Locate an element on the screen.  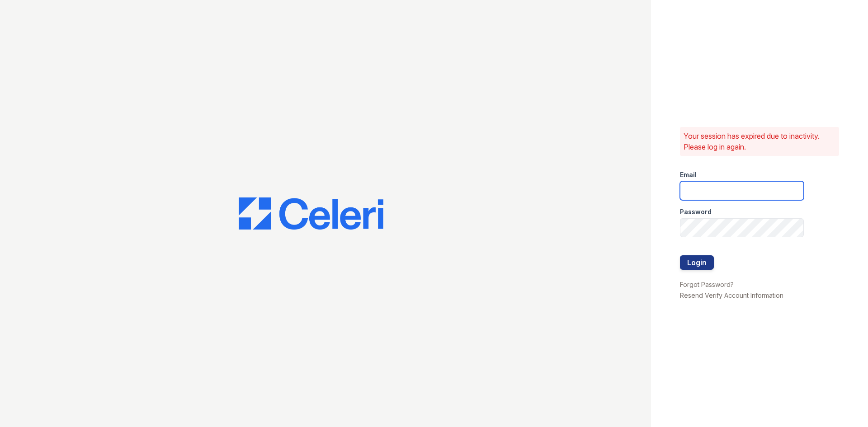
img: CE_Logo_Blue-a8612792a0a2168367f1c8372b55b34899dd931a85d93a1a3d3e32e68fde9ad4.png is located at coordinates (311, 214).